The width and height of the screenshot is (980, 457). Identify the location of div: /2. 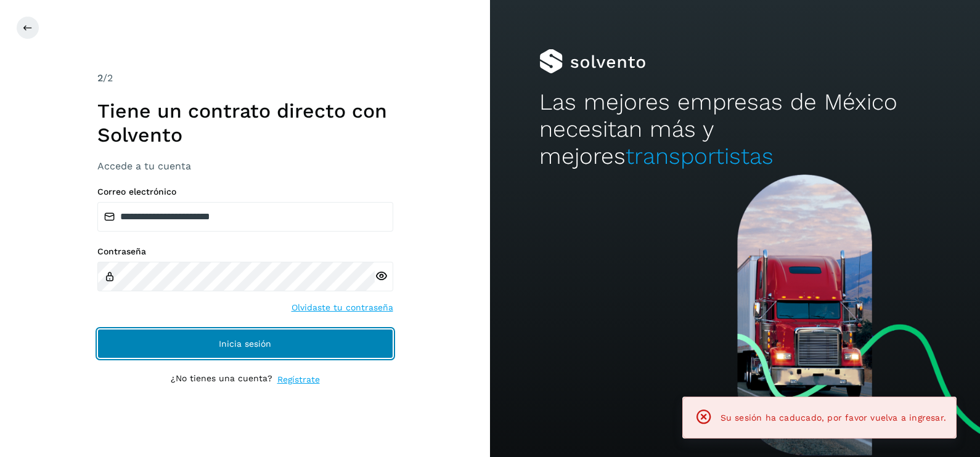
(245, 78).